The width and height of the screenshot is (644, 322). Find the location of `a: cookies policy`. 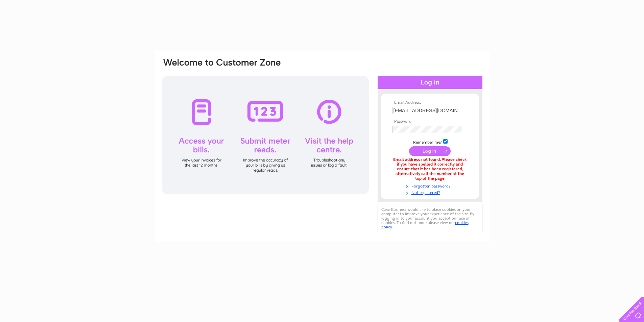

a: cookies policy is located at coordinates (425, 225).